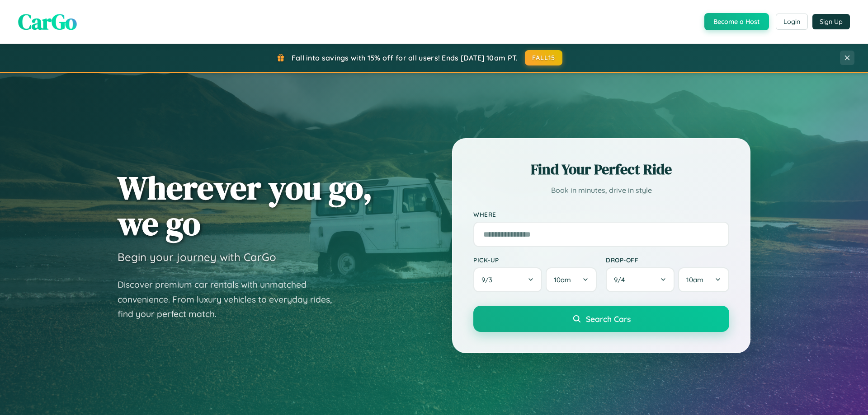 The width and height of the screenshot is (868, 415). I want to click on label: Drop-off, so click(667, 260).